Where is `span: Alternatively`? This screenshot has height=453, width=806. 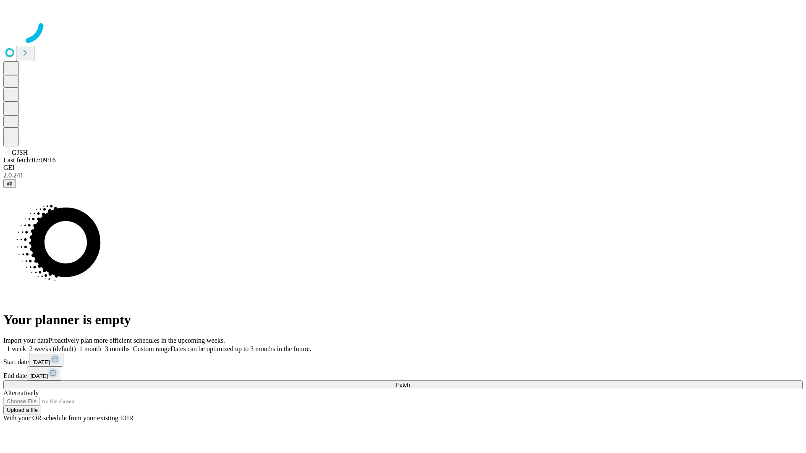 span: Alternatively is located at coordinates (21, 393).